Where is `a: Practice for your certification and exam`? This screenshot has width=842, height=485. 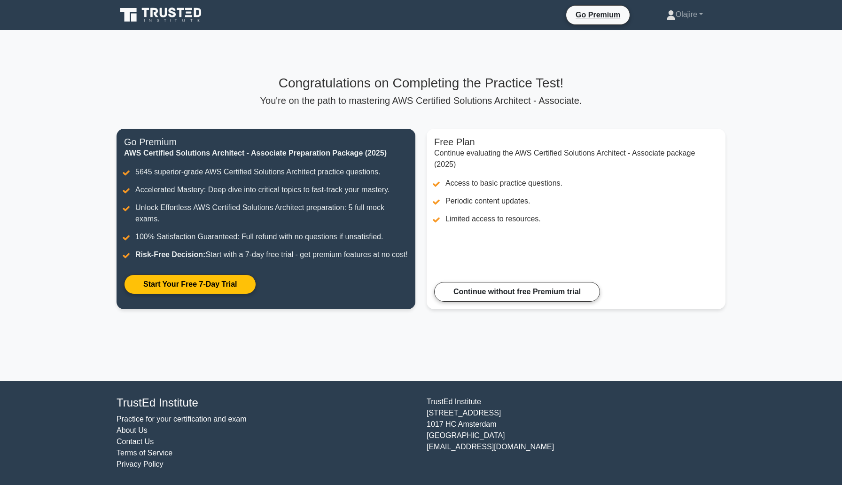
a: Practice for your certification and exam is located at coordinates (181, 419).